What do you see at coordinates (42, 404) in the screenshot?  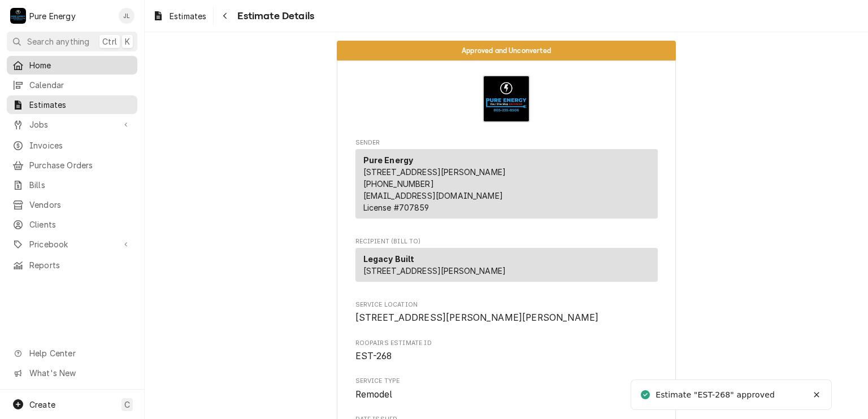 I see `span: Create` at bounding box center [42, 404].